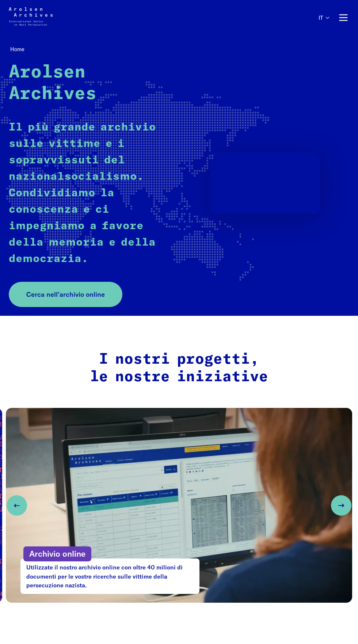 The width and height of the screenshot is (358, 644). What do you see at coordinates (324, 25) in the screenshot?
I see `button: Italiano, selezione lingua` at bounding box center [324, 25].